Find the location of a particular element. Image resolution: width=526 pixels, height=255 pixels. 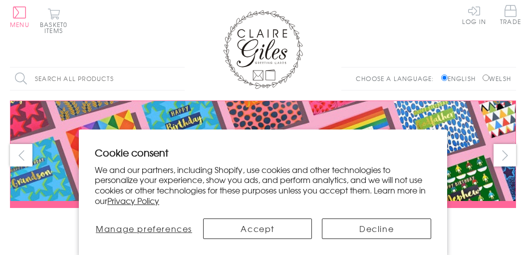

button: Basket0 items is located at coordinates (53, 20).